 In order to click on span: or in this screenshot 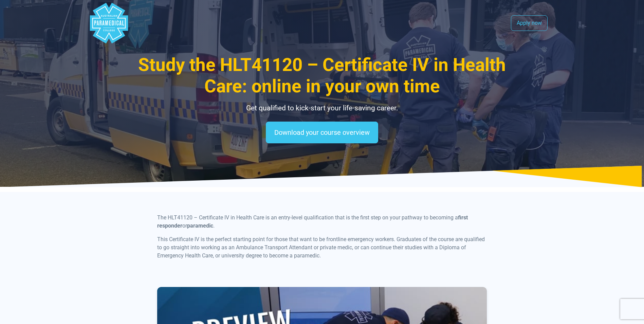, I will do `click(185, 225)`.